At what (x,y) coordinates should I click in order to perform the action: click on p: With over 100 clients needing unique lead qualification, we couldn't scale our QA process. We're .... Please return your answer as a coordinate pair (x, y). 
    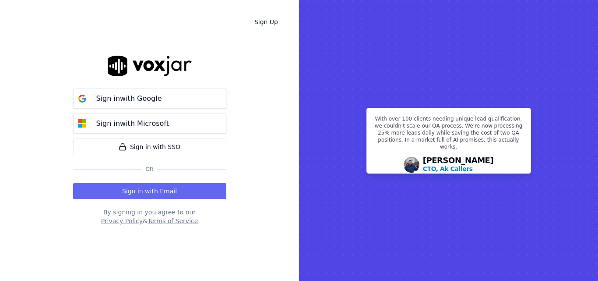
    Looking at the image, I should click on (449, 135).